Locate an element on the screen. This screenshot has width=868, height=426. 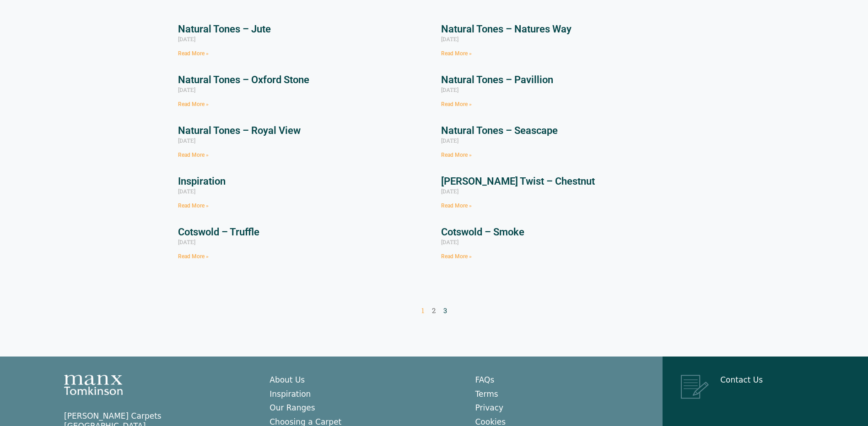
a: Read more about Cotswold – Smoke is located at coordinates (456, 256).